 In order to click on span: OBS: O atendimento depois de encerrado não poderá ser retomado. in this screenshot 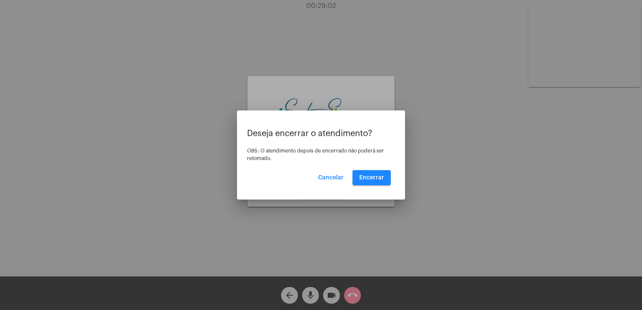, I will do `click(315, 155)`.